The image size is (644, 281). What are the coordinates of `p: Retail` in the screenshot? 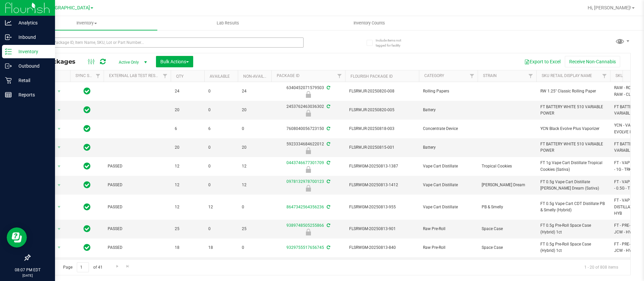 It's located at (32, 80).